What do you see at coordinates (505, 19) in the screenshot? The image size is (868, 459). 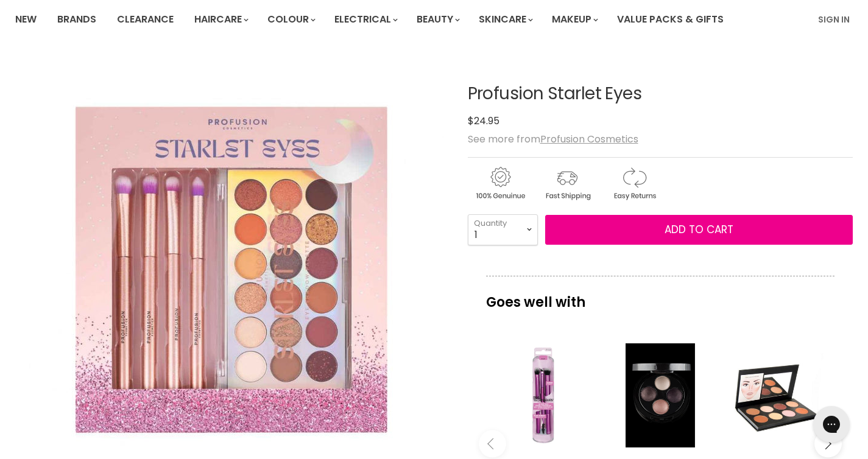 I see `a: Skincare` at bounding box center [505, 19].